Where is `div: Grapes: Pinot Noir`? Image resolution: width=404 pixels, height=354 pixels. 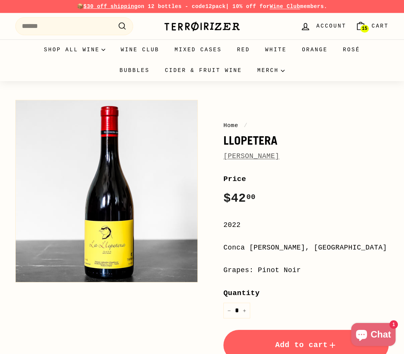 div: Grapes: Pinot Noir is located at coordinates (306, 270).